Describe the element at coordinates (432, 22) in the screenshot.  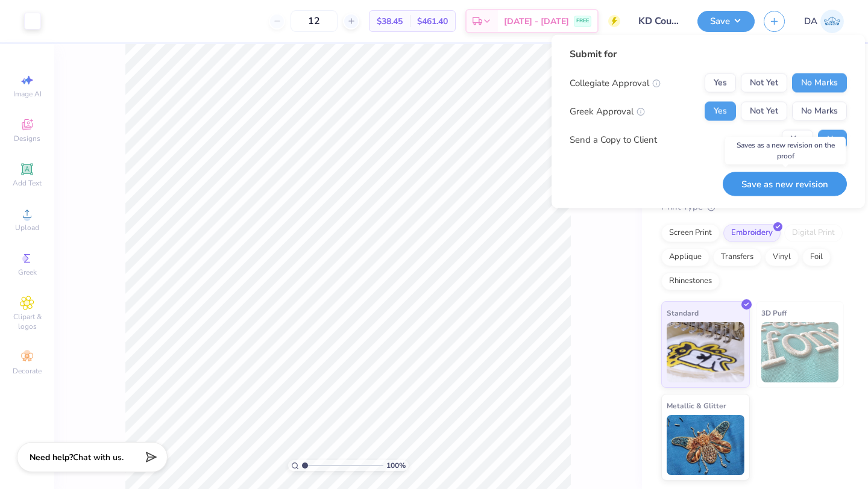
I see `span: $461.40` at that location.